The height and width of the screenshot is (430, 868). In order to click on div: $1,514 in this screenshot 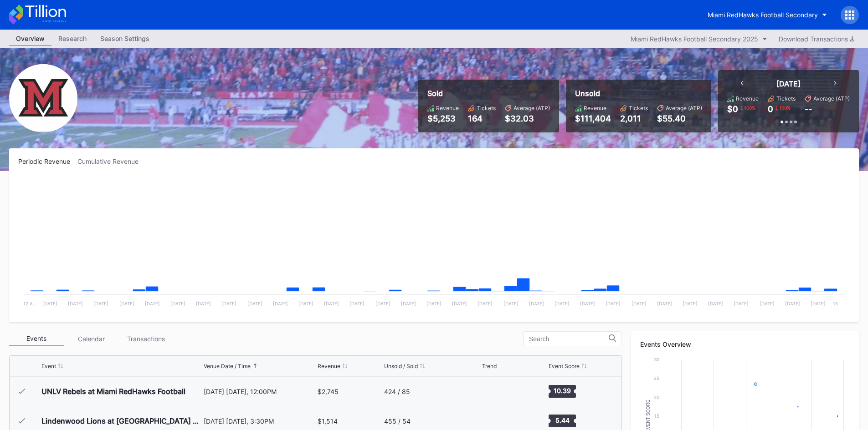, I will do `click(328, 421)`.